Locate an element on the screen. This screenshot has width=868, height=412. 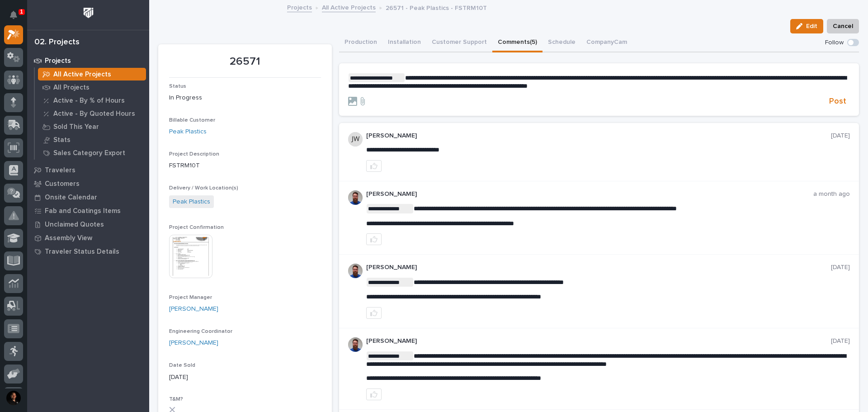
p: Sales Category Export is located at coordinates (89, 153).